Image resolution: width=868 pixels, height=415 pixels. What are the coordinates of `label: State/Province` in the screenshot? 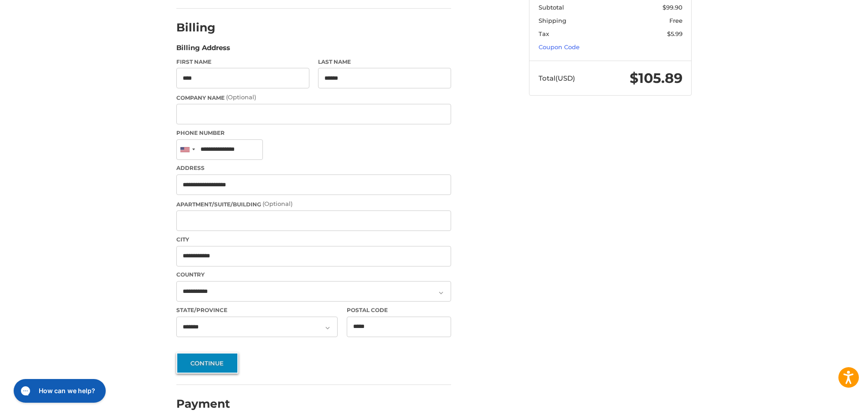 It's located at (256, 310).